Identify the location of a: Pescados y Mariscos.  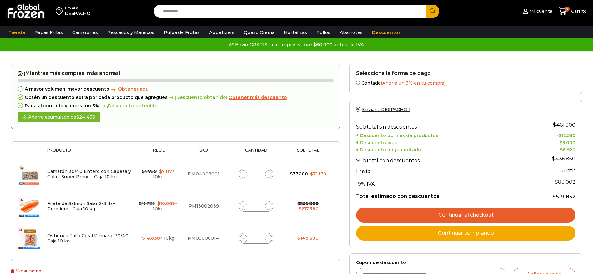
(131, 33).